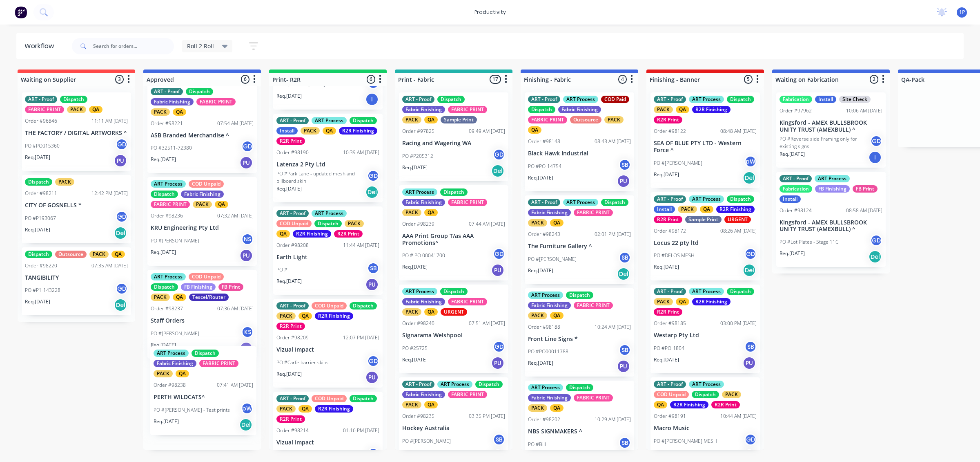 The width and height of the screenshot is (980, 462). I want to click on span: Roll 2 Roll, so click(201, 46).